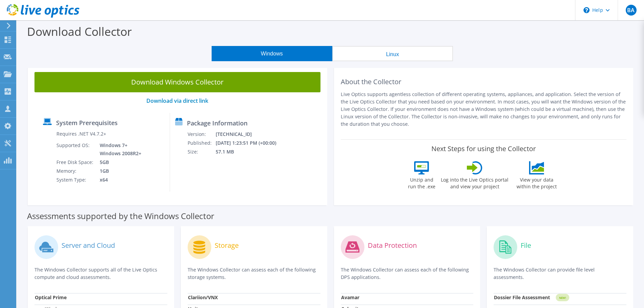  I want to click on td: Free Disk Space:, so click(75, 162).